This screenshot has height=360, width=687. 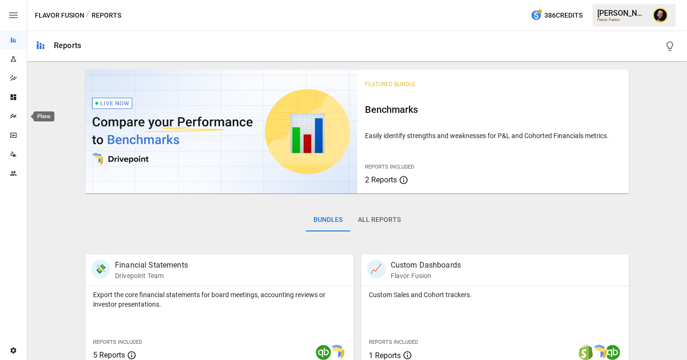 What do you see at coordinates (151, 266) in the screenshot?
I see `p: Financial Statements` at bounding box center [151, 266].